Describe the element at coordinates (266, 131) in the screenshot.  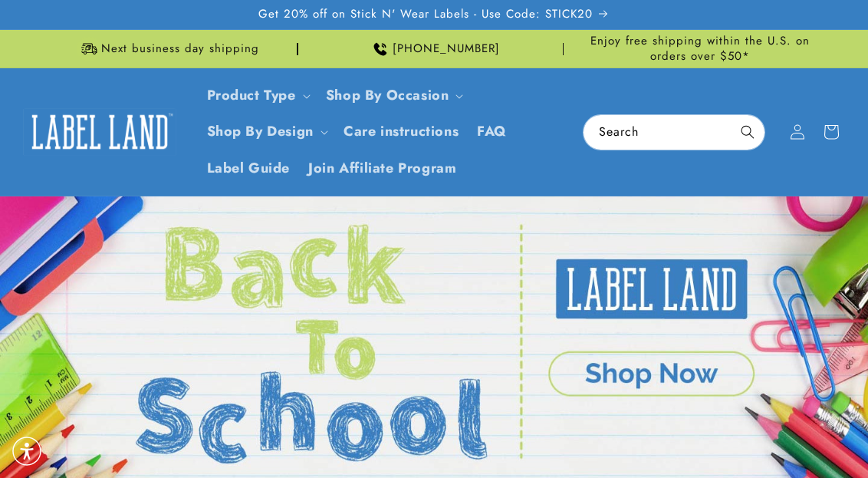
I see `summary: Shop By Design` at that location.